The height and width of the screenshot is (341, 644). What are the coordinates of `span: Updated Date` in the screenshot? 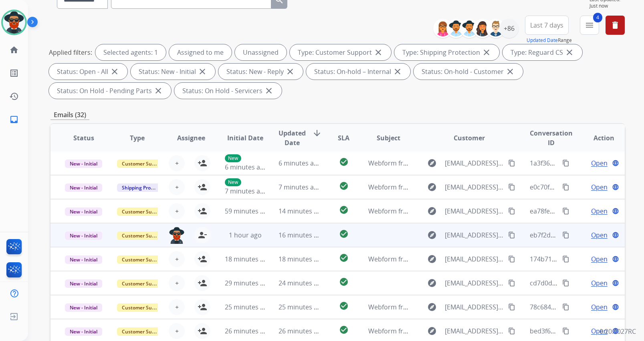 It's located at (292, 138).